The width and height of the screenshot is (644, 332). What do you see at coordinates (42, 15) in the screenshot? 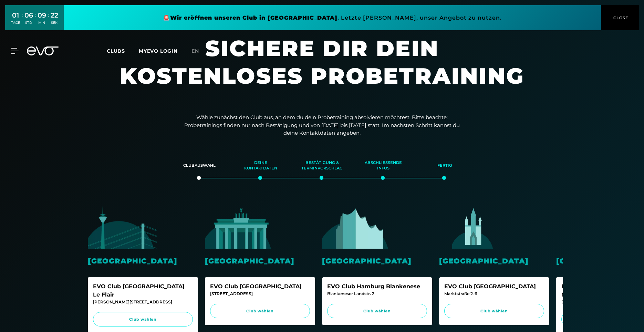
I see `div: 09` at bounding box center [42, 15].